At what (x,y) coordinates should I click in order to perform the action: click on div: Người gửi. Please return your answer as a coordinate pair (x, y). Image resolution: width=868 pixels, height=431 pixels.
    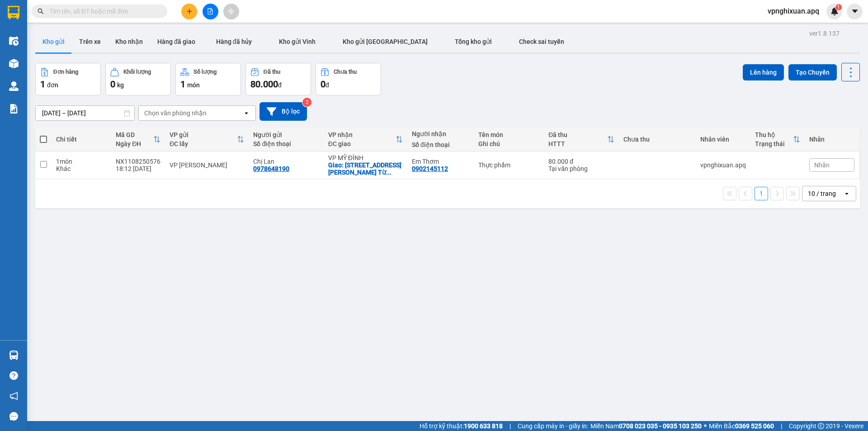
    Looking at the image, I should click on (286, 135).